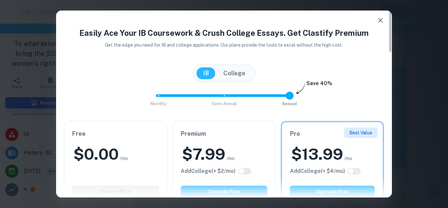  What do you see at coordinates (301, 89) in the screenshot?
I see `img: subscription-arrow.svg` at bounding box center [301, 89].